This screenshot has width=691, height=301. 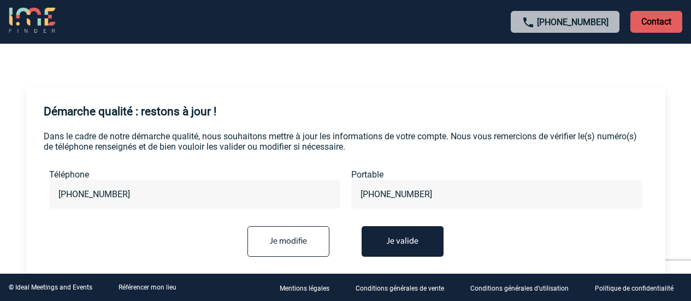 I want to click on input: Portable, so click(x=497, y=194).